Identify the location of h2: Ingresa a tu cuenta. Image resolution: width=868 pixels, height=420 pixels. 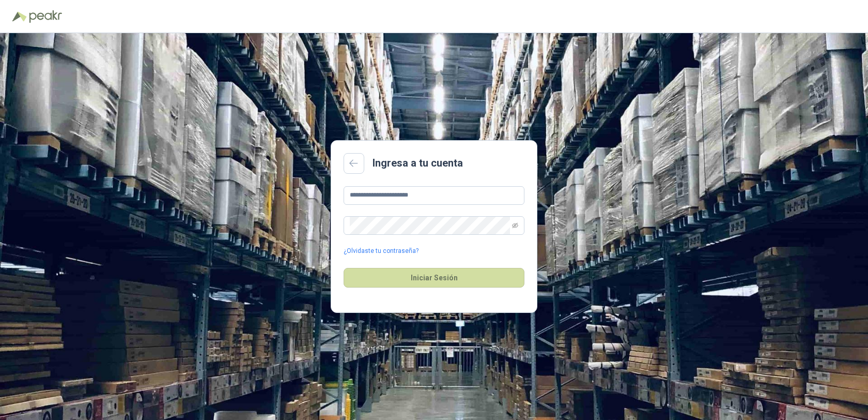
(418, 163).